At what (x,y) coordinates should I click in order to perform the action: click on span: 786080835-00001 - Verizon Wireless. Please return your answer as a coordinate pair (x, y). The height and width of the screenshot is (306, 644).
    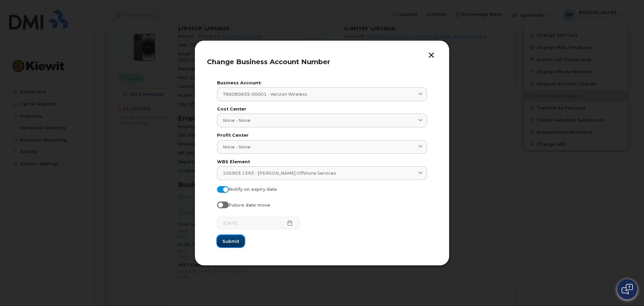
    Looking at the image, I should click on (265, 94).